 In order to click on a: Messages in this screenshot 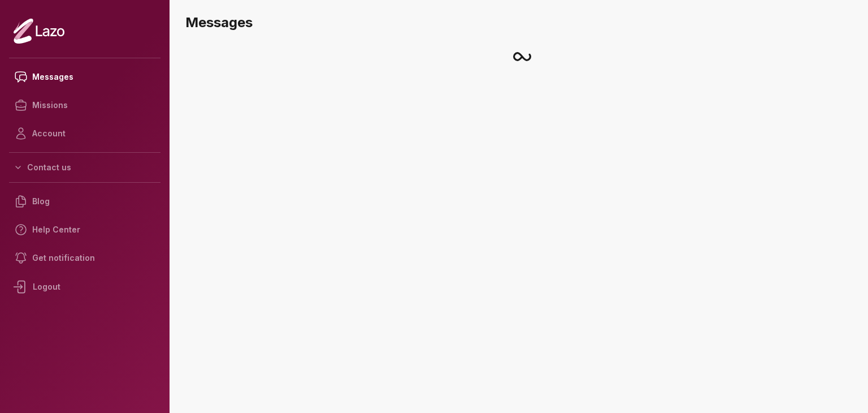, I will do `click(85, 77)`.